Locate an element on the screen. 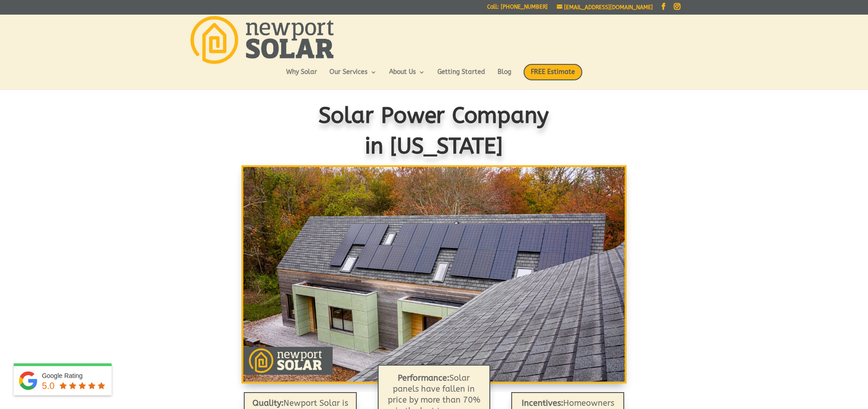 The width and height of the screenshot is (868, 409). a: Why Solar is located at coordinates (301, 77).